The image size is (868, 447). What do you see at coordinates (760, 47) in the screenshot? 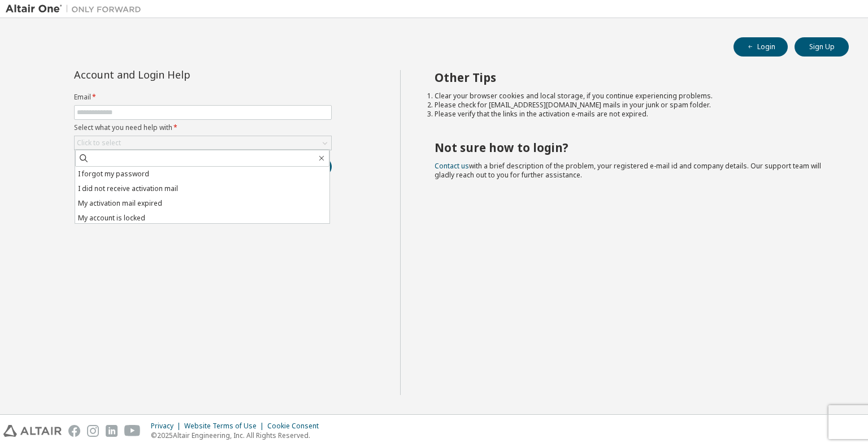
I see `button: Login` at bounding box center [760, 47].